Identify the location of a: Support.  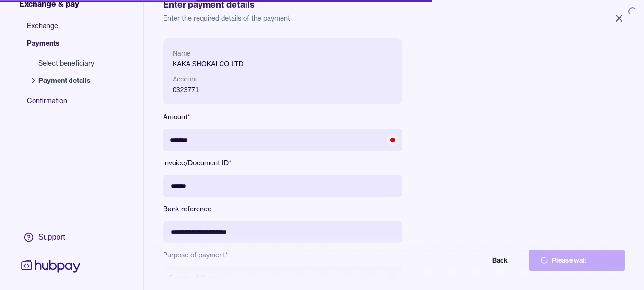
(51, 237).